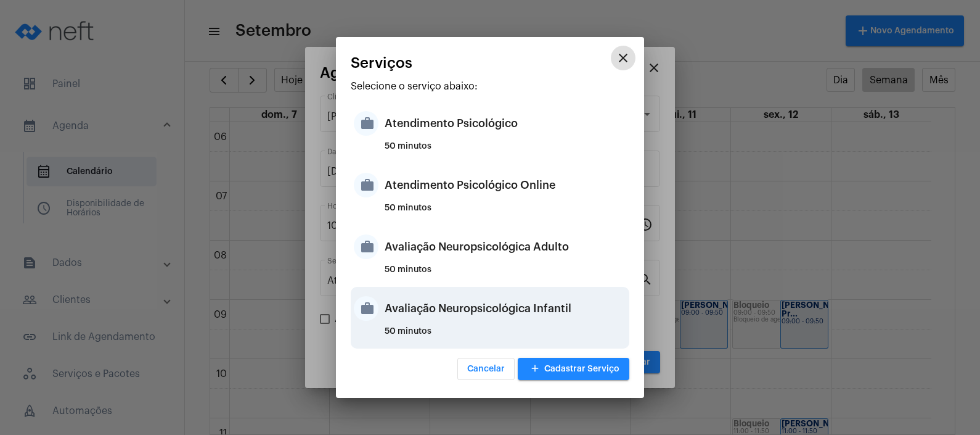  Describe the element at coordinates (505, 185) in the screenshot. I see `div: Atendimento Psicológico Online` at that location.